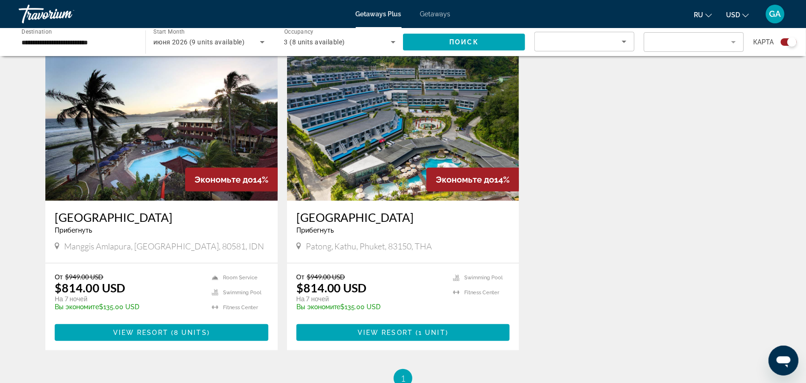  Describe the element at coordinates (775, 14) in the screenshot. I see `span: GA` at that location.